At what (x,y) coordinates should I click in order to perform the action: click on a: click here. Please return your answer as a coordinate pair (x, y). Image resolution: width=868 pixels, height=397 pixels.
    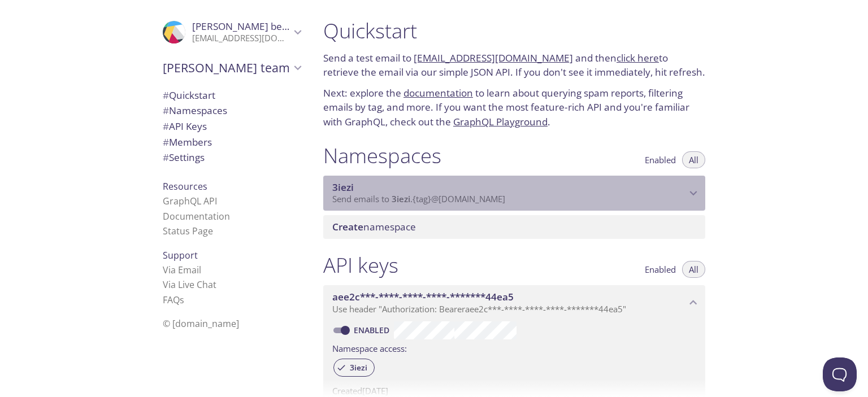
    Looking at the image, I should click on (638, 58).